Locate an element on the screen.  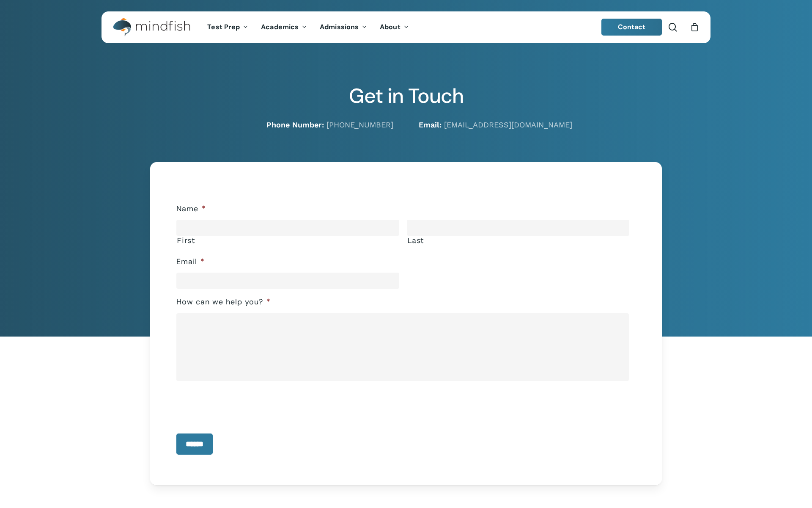
a: Contact is located at coordinates (632, 27).